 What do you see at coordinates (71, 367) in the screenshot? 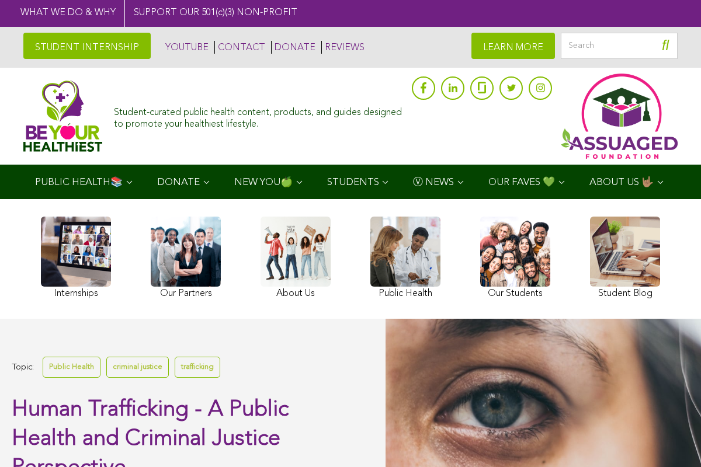
I see `a: Public Health` at bounding box center [71, 367].